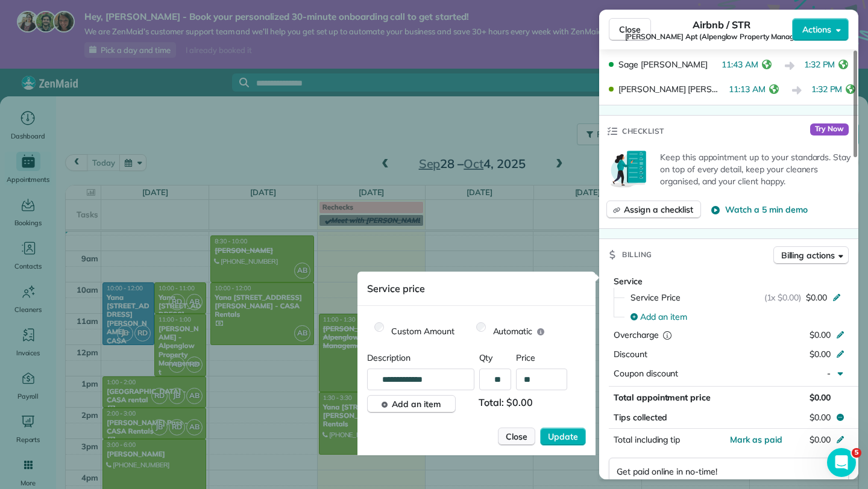 The height and width of the screenshot is (489, 868). I want to click on span: Service price, so click(396, 289).